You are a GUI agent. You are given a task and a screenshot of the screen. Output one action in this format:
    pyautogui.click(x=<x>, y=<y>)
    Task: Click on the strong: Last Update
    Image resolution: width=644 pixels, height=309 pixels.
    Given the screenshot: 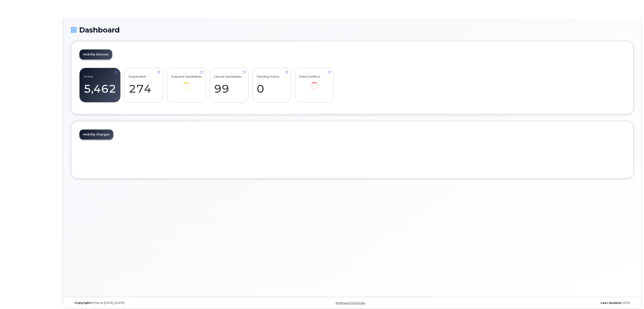 What is the action you would take?
    pyautogui.click(x=611, y=303)
    